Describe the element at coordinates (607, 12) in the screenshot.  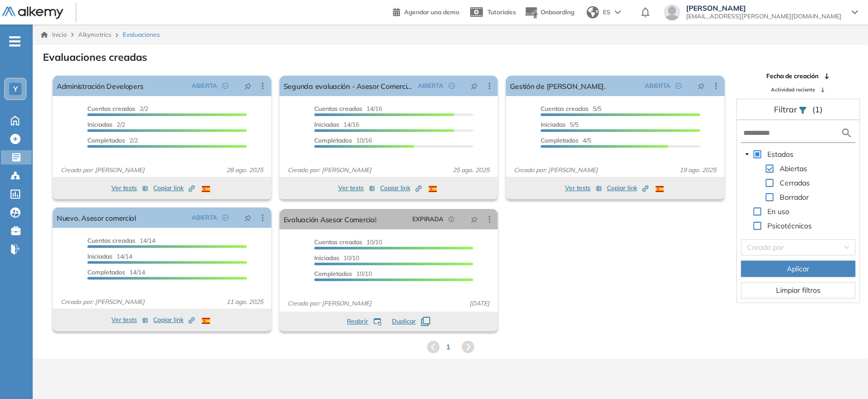
I see `span: ES` at that location.